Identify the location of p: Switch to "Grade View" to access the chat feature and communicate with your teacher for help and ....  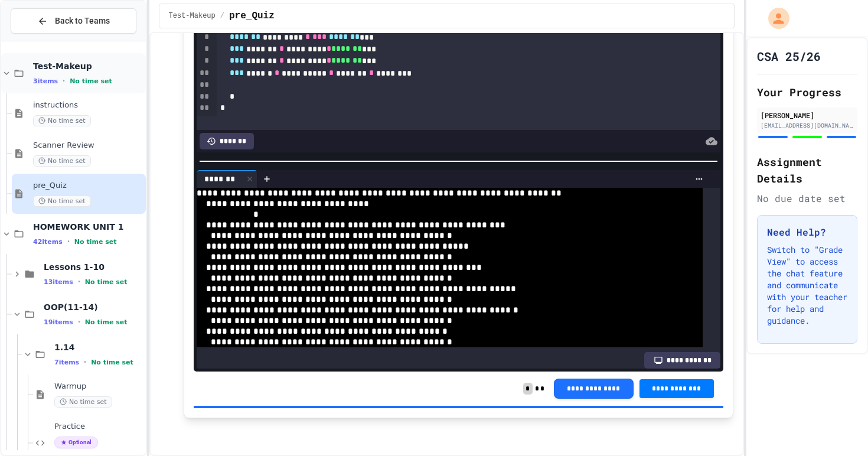
(807, 285).